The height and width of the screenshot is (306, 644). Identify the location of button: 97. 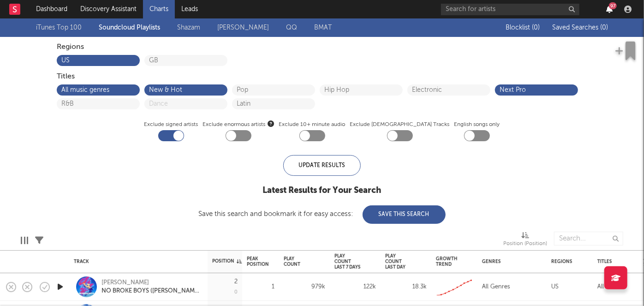
(609, 9).